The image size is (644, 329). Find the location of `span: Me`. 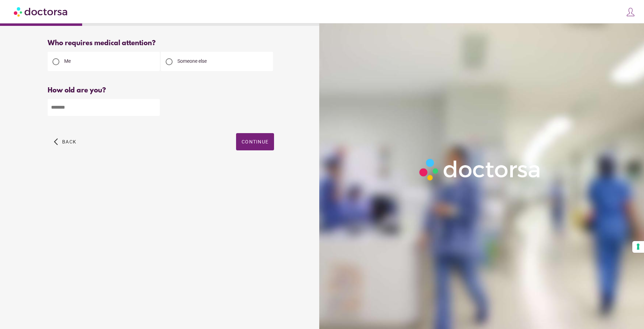

span: Me is located at coordinates (68, 61).